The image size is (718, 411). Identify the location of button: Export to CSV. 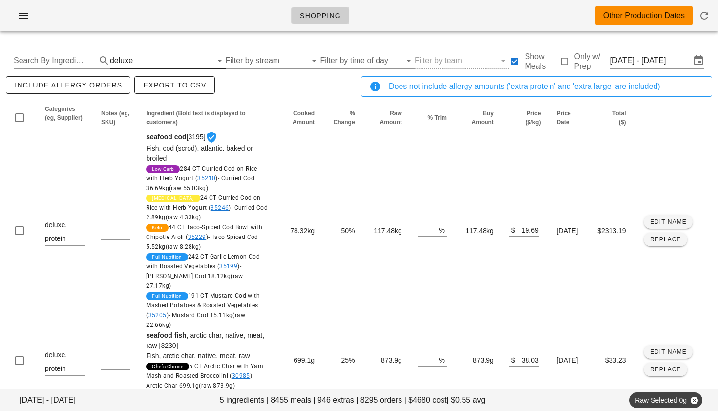
(174, 85).